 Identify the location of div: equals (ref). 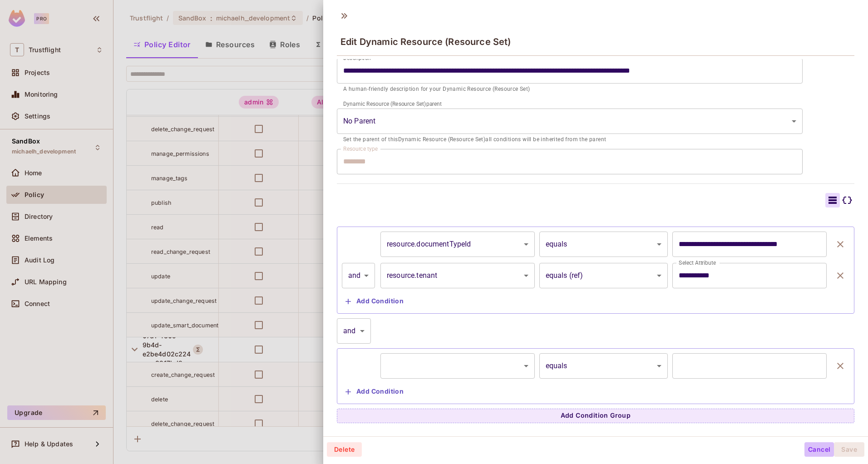
(604, 275).